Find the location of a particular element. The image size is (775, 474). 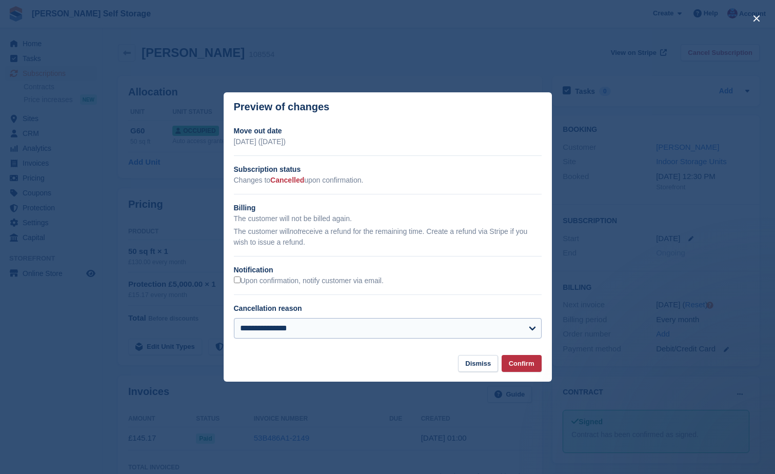

h2: Notification is located at coordinates (388, 270).